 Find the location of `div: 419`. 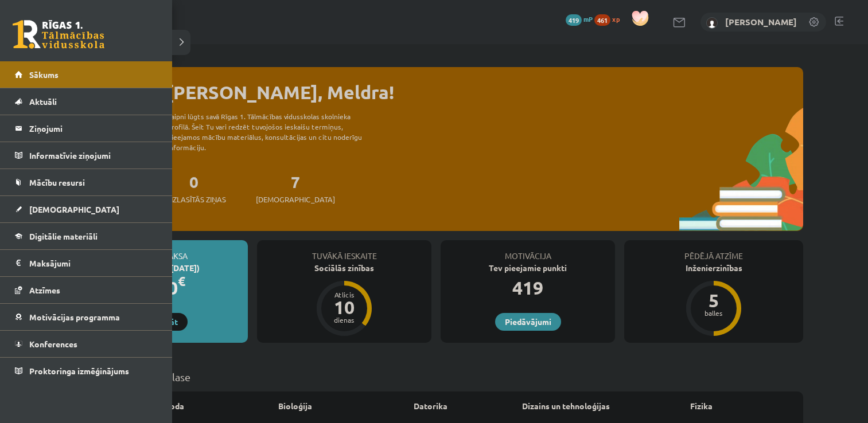

div: 419 is located at coordinates (528, 288).